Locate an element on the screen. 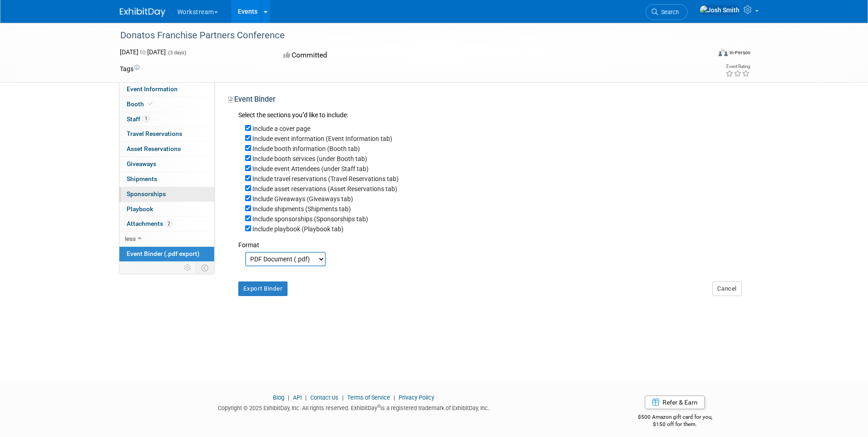 This screenshot has width=868, height=437. a: Search is located at coordinates (667, 12).